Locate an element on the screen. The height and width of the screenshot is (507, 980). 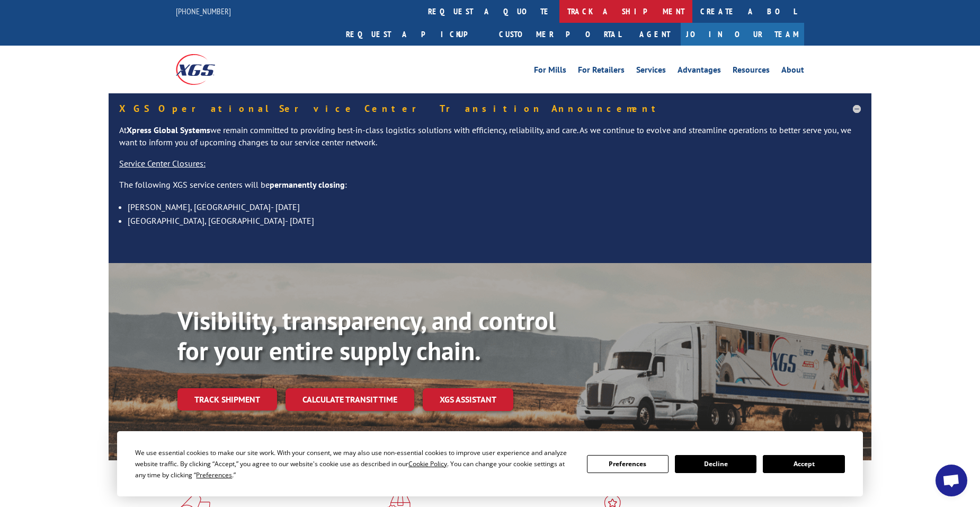
a: About is located at coordinates (793, 71).